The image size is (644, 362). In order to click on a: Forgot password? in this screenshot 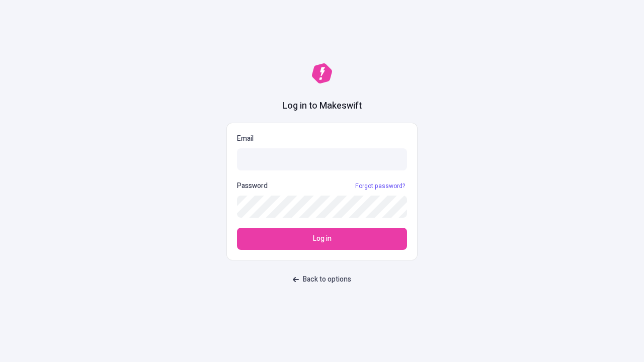, I will do `click(380, 186)`.